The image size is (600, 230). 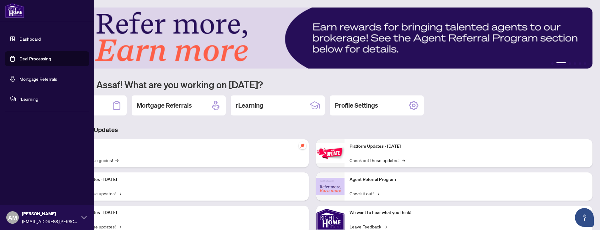 I want to click on p: Agent Referral Program, so click(x=468, y=180).